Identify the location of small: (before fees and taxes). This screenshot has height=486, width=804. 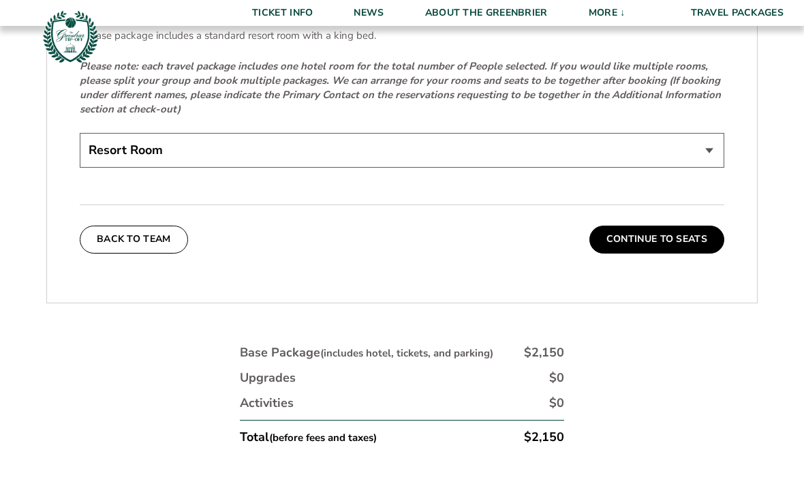
(323, 437).